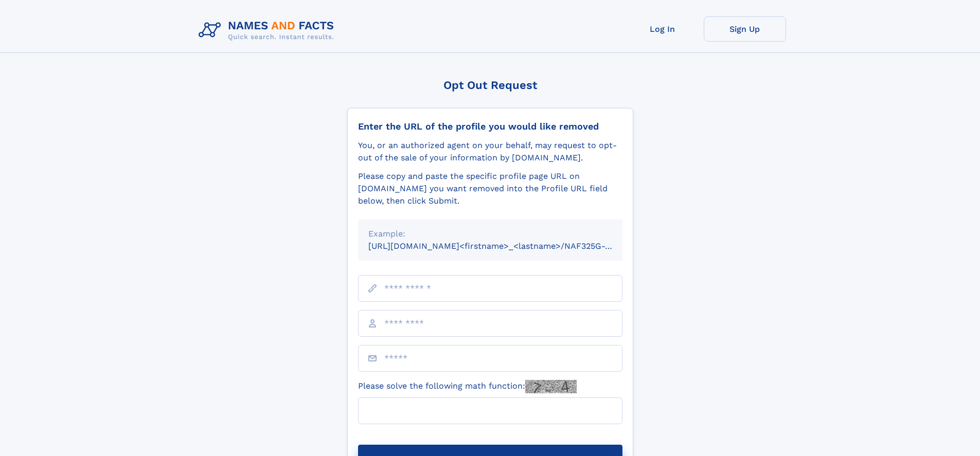  I want to click on div: Example:, so click(490, 234).